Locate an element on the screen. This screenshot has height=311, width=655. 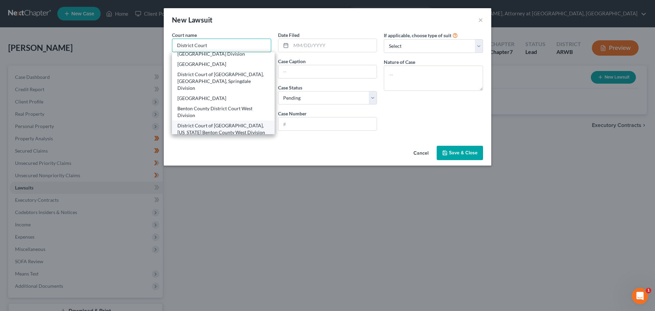
span: 1 is located at coordinates (648, 290).